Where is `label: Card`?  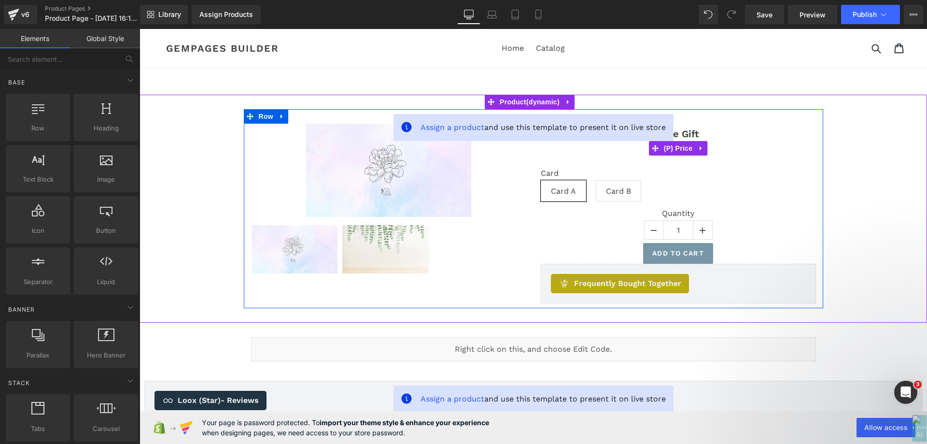
label: Card is located at coordinates (539, 145).